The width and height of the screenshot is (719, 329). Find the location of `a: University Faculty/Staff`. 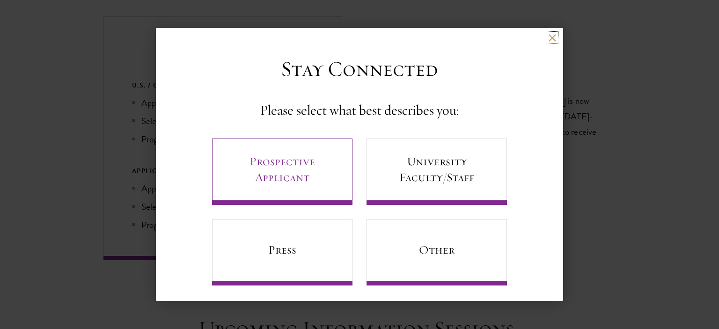

a: University Faculty/Staff is located at coordinates (437, 172).